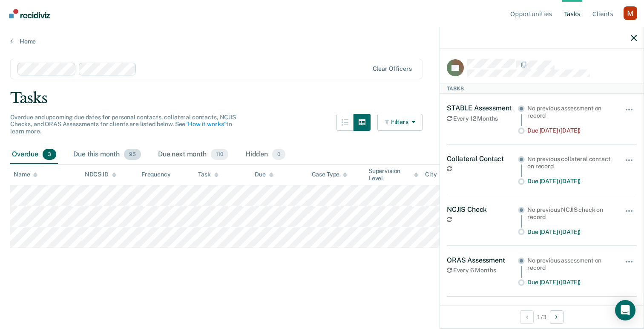 The height and width of the screenshot is (329, 644). What do you see at coordinates (101, 174) in the screenshot?
I see `div: NDCS ID` at bounding box center [101, 174].